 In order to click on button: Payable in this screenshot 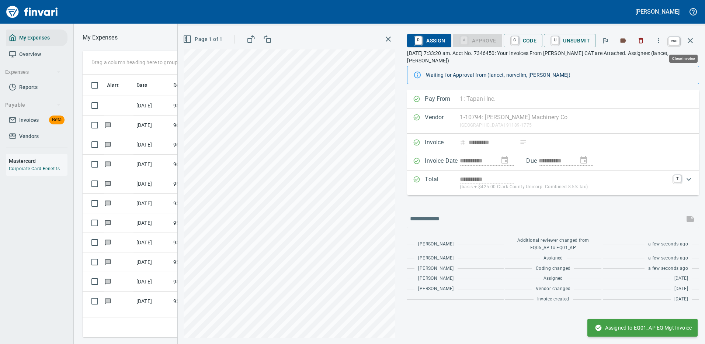, I will do `click(33, 105)`.